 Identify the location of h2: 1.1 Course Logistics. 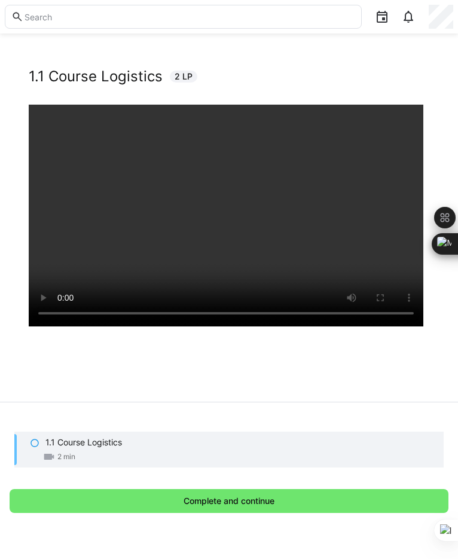
(96, 77).